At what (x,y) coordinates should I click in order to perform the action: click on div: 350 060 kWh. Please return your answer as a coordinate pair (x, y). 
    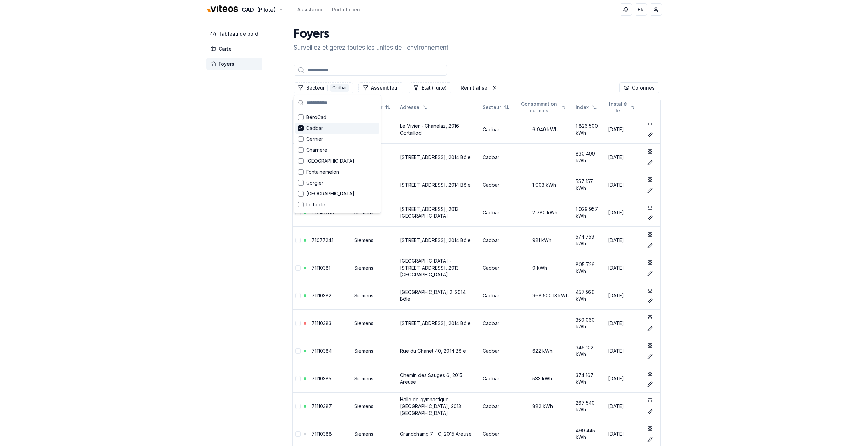
    Looking at the image, I should click on (590, 323).